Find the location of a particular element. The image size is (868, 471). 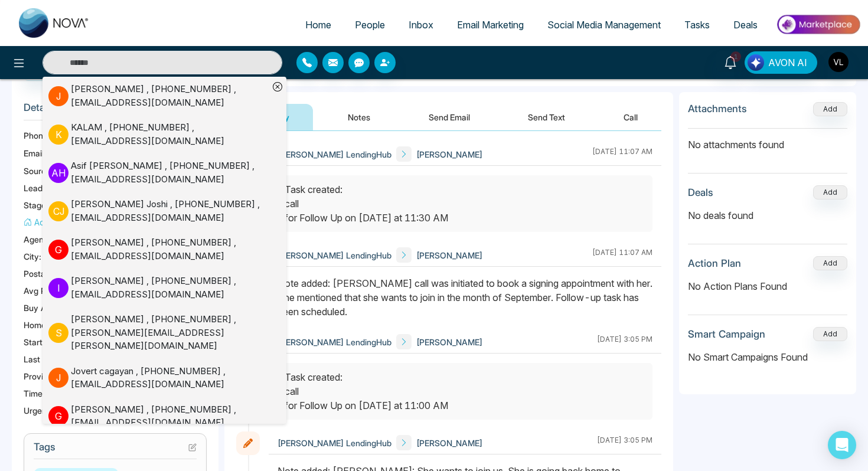

span: Tasks is located at coordinates (697, 24).